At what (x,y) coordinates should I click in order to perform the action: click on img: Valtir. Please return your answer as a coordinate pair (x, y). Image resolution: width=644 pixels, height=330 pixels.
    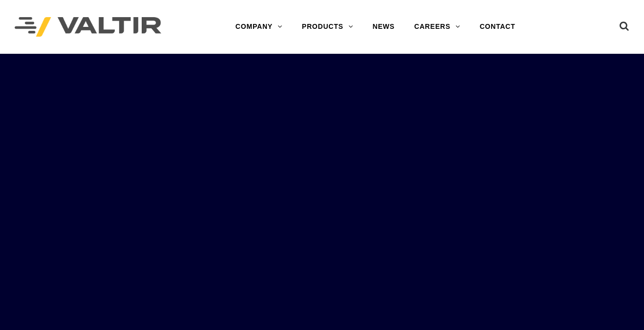
    Looking at the image, I should click on (88, 27).